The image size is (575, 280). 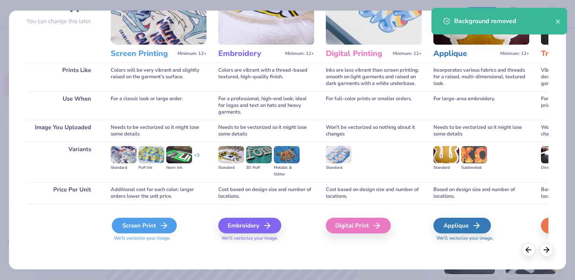 I want to click on div: Digital Print, so click(x=358, y=225).